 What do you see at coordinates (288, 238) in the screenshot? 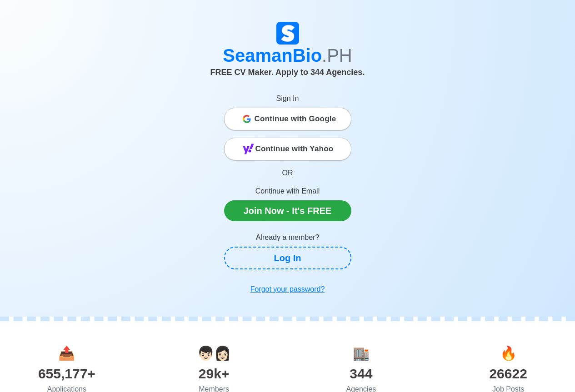
I see `p: Already a member?` at bounding box center [288, 238].